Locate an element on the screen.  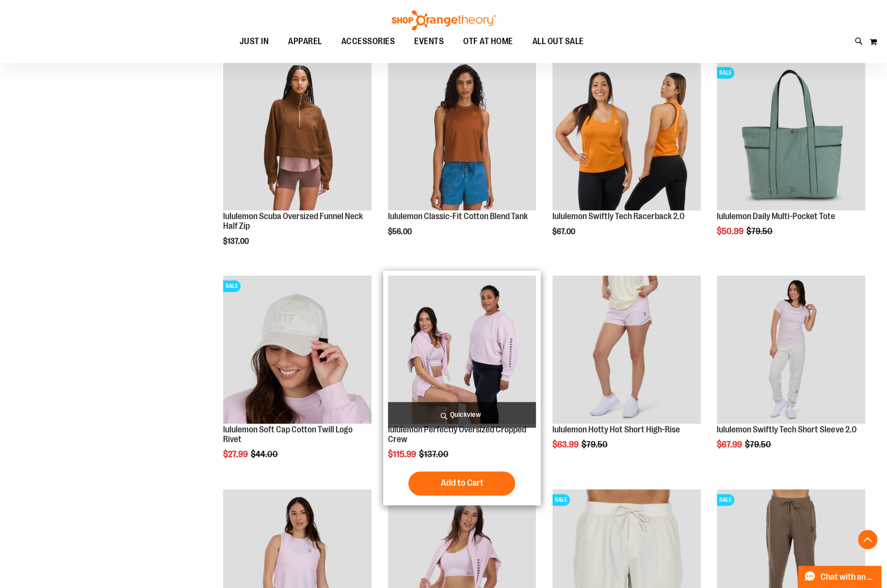
a: OTF lululemon Soft Cap Cotton Twill Logo Rivet KhakiSALE is located at coordinates (297, 350).